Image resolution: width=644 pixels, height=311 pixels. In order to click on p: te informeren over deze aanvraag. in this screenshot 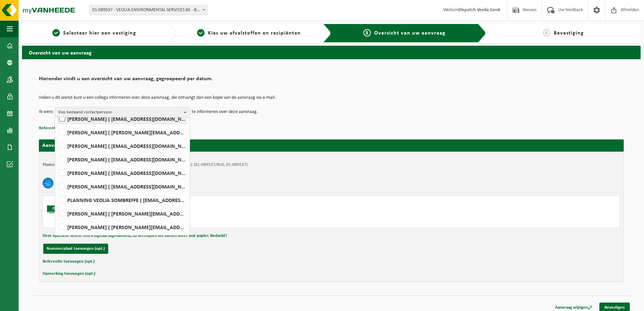, I will do `click(225, 112)`.